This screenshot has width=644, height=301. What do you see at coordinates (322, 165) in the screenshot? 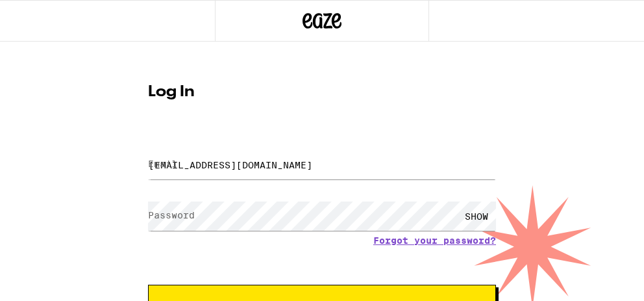
I see `input: Email` at bounding box center [322, 165].